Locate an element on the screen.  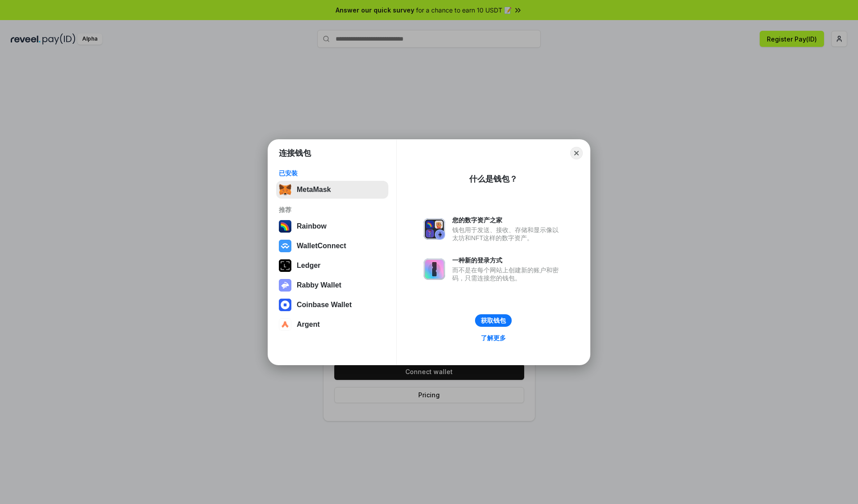
button: MetaMask is located at coordinates (332, 190).